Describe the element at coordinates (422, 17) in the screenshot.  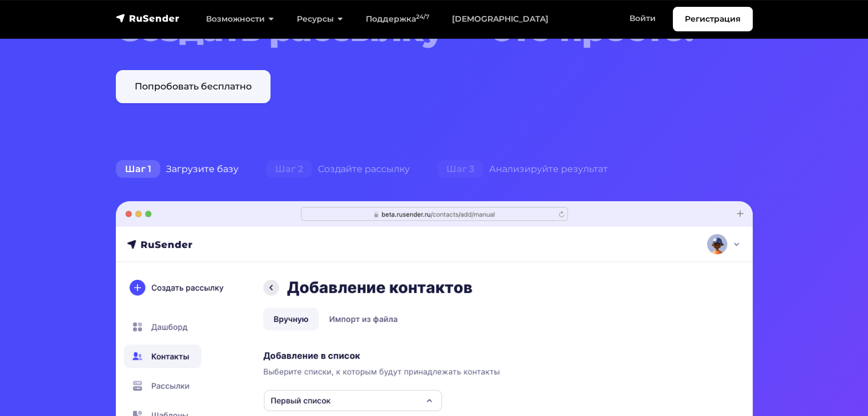
I see `sup: 24/7` at that location.